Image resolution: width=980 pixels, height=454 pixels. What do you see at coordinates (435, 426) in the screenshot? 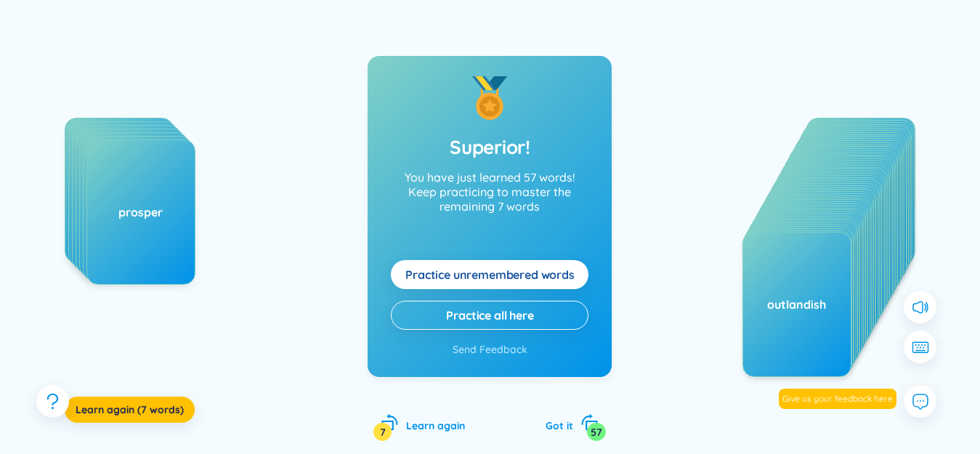
I see `span: Learn again` at bounding box center [435, 426].